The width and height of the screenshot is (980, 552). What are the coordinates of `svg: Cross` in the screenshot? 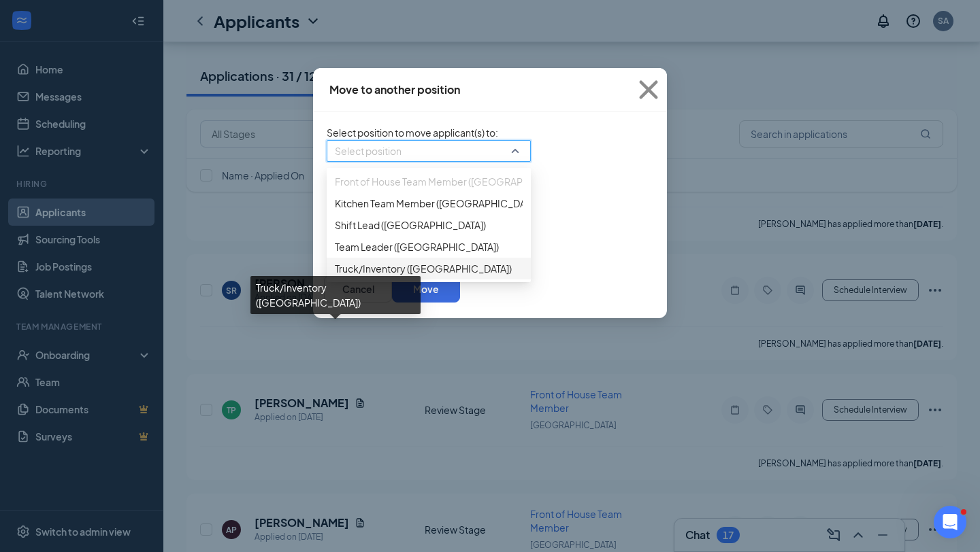 It's located at (649, 90).